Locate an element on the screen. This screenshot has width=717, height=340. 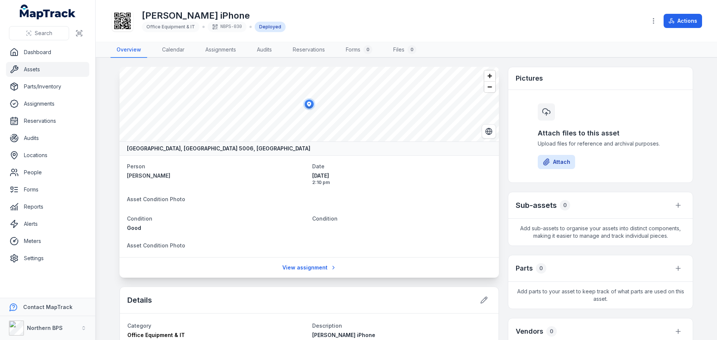
a: Overview is located at coordinates (129, 50).